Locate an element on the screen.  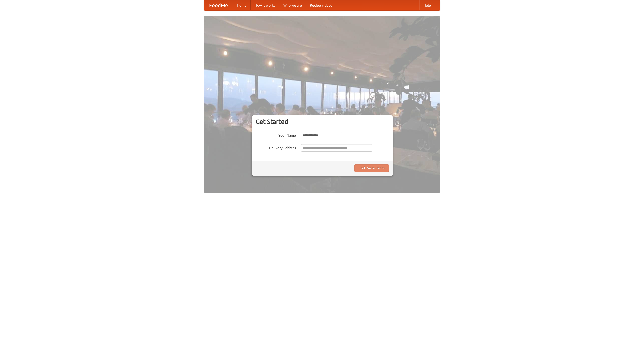
a: Recipe videos is located at coordinates (321, 5).